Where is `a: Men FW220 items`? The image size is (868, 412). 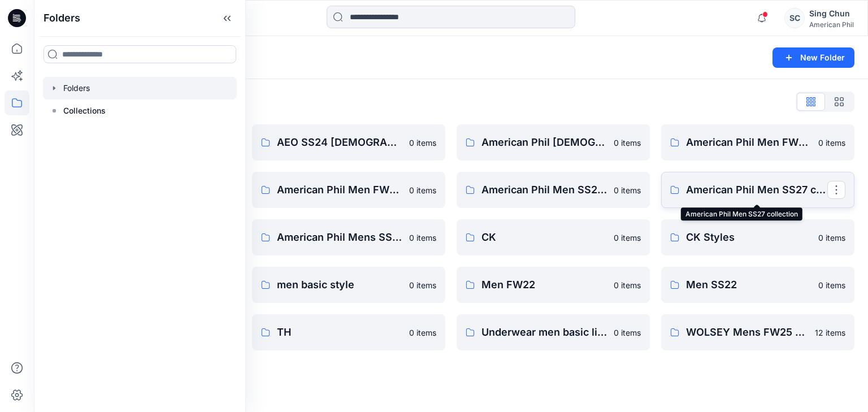
a: Men FW220 items is located at coordinates (553, 285).